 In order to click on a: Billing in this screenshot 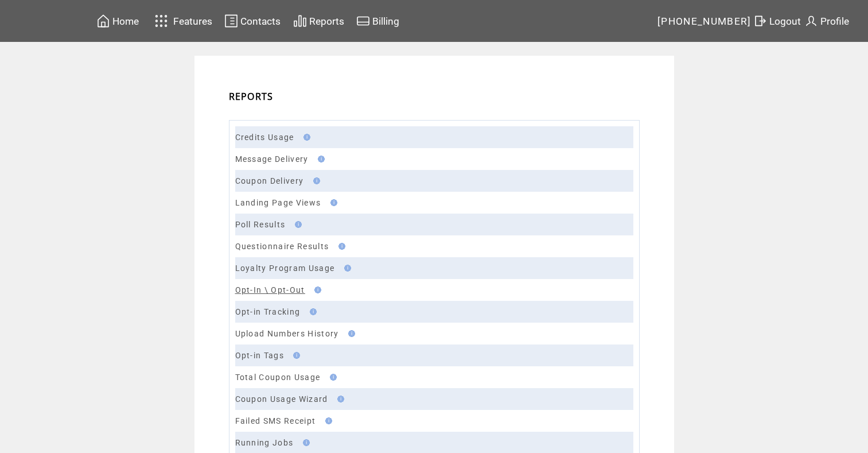, I will do `click(378, 21)`.